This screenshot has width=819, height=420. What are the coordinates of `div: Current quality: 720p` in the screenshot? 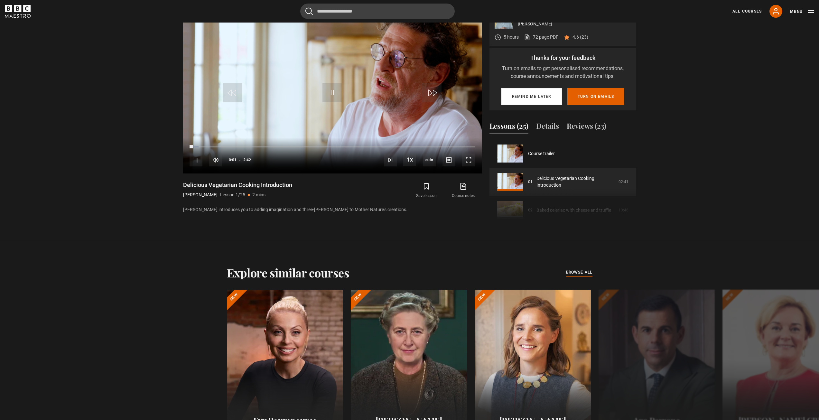 It's located at (429, 160).